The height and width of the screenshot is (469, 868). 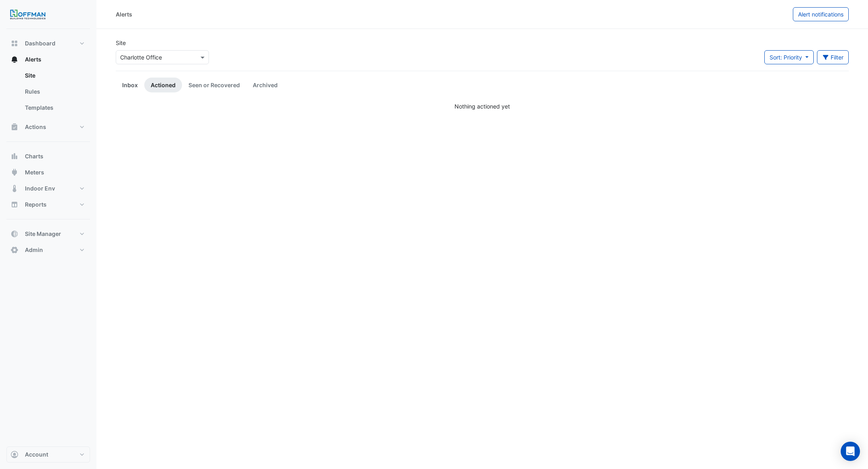 I want to click on button: Site Manager, so click(x=48, y=234).